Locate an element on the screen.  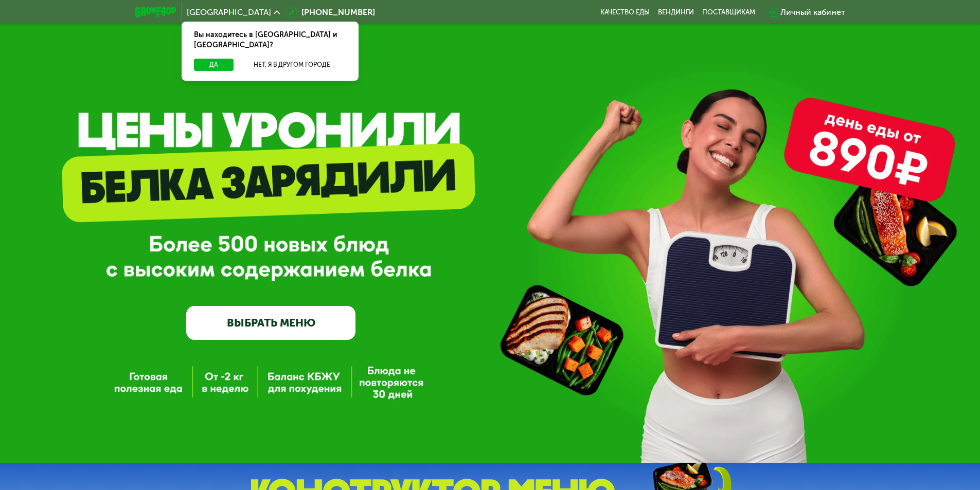
a: ВЫБРАТЬ МЕНЮ is located at coordinates (271, 323).